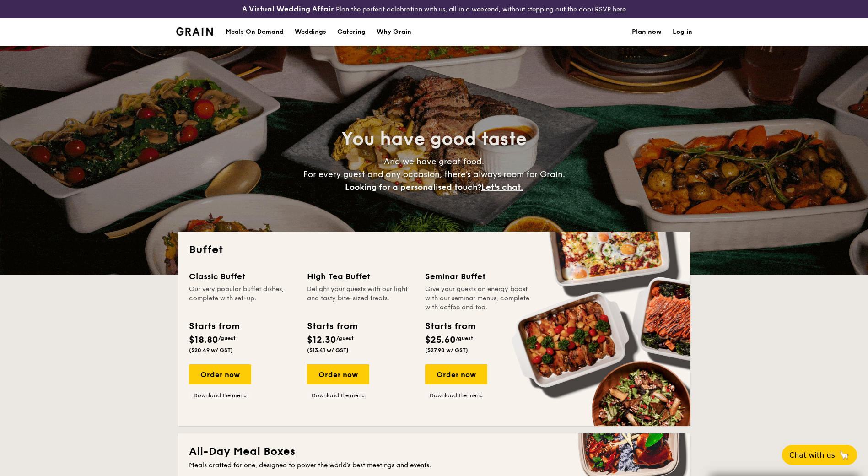 The height and width of the screenshot is (476, 868). I want to click on span: Let's chat., so click(502, 187).